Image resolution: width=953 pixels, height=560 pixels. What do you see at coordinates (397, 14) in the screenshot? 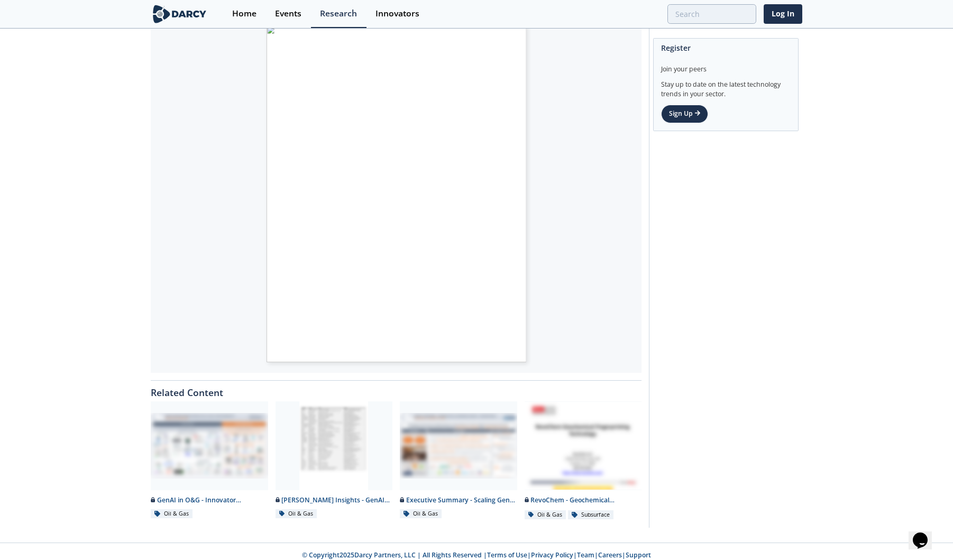
I see `div: Innovators` at bounding box center [397, 14].